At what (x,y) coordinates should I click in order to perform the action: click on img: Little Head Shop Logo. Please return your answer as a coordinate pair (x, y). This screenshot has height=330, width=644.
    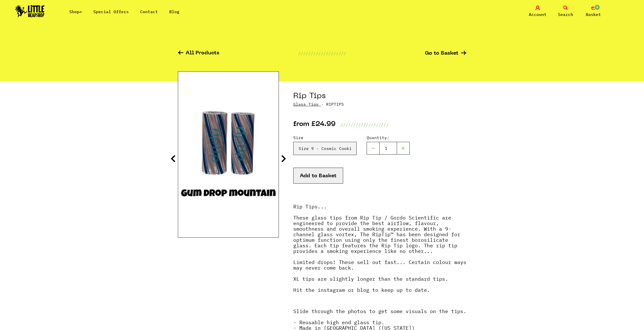
    Looking at the image, I should click on (30, 11).